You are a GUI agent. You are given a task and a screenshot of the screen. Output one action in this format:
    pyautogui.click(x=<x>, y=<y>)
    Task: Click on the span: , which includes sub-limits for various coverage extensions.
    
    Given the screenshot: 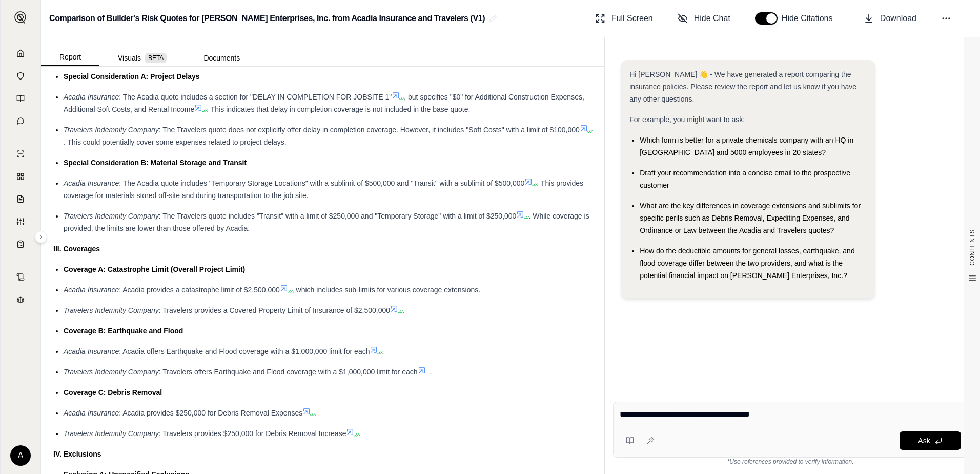 What is the action you would take?
    pyautogui.click(x=386, y=290)
    